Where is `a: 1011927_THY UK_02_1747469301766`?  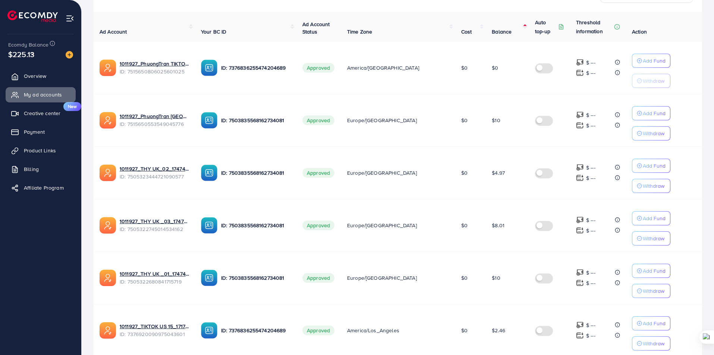 a: 1011927_THY UK_02_1747469301766 is located at coordinates (154, 169).